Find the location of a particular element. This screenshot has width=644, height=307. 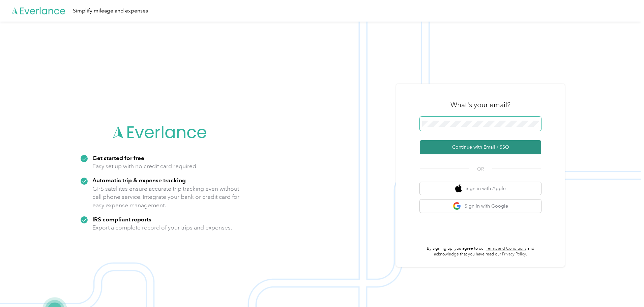

img: google logo is located at coordinates (457, 206).